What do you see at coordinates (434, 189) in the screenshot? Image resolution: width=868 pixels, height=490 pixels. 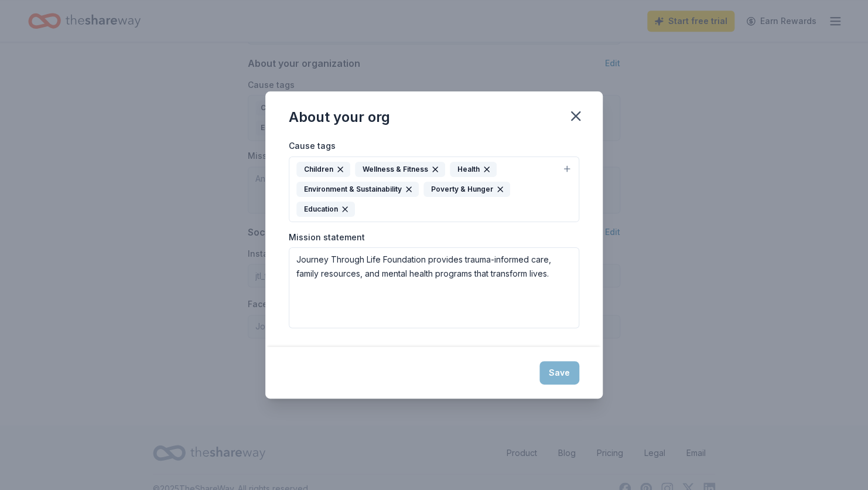 I see `button: ChildrenWellness & FitnessHealthEnvironment & SustainabilityPoverty & HungerEducation` at bounding box center [434, 189].